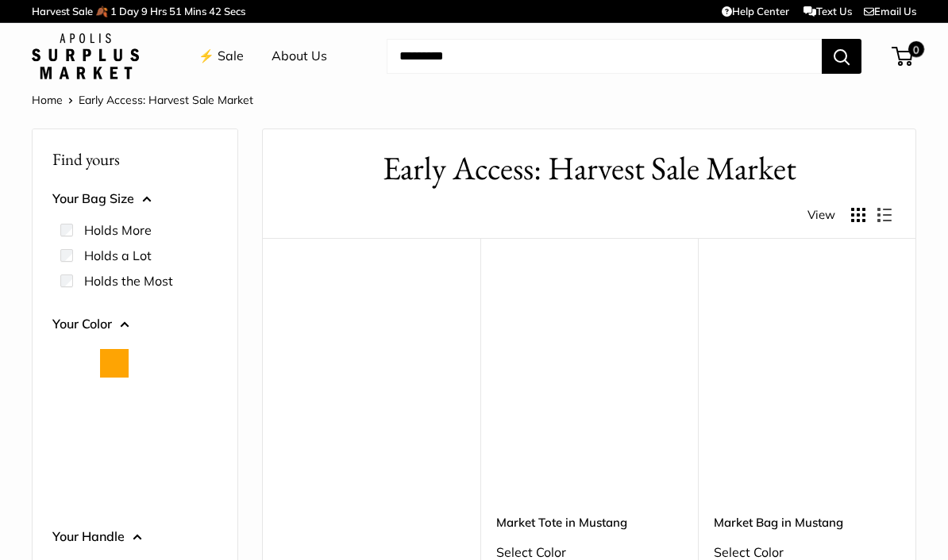 Image resolution: width=948 pixels, height=560 pixels. What do you see at coordinates (234, 11) in the screenshot?
I see `span: Secs` at bounding box center [234, 11].